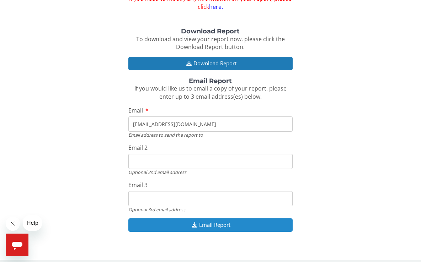  What do you see at coordinates (211, 92) in the screenshot?
I see `span: If you would like us to email a copy of your report, please enter up to 3 email address(es) below.` at bounding box center [211, 92].